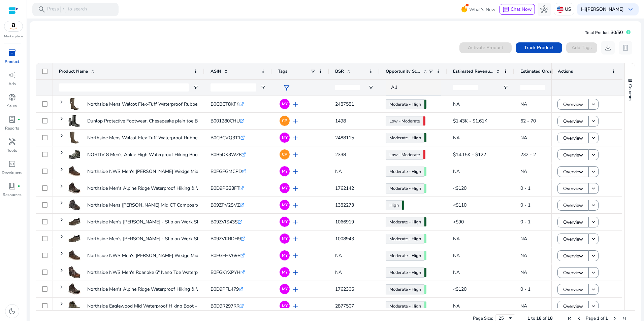 This screenshot has width=644, height=321. Describe the element at coordinates (517, 9) in the screenshot. I see `button: chatChat Now` at that location.